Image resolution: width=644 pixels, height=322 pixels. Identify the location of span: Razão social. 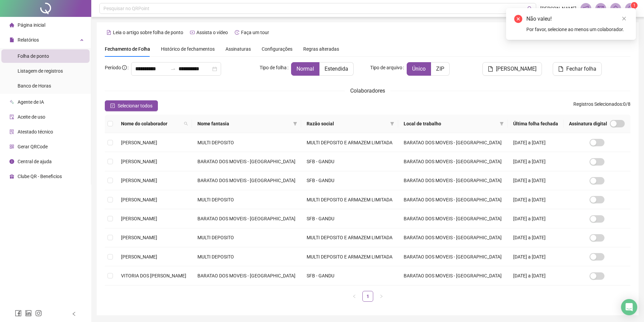
(347, 124).